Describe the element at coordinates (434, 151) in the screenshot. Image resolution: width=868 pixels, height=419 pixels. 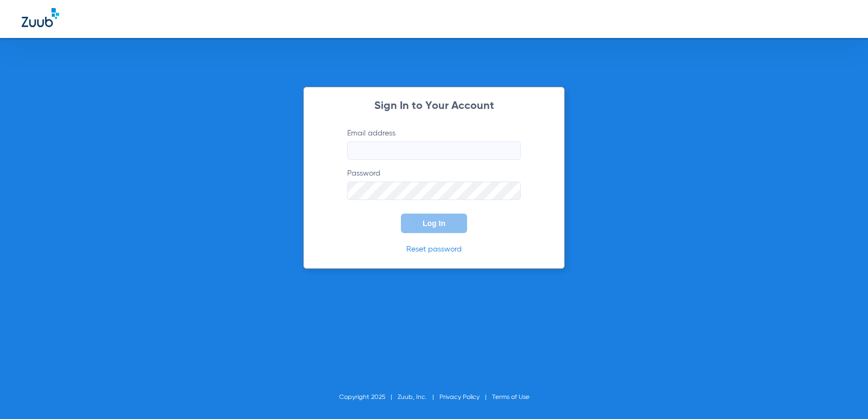
I see `input: Email address` at that location.